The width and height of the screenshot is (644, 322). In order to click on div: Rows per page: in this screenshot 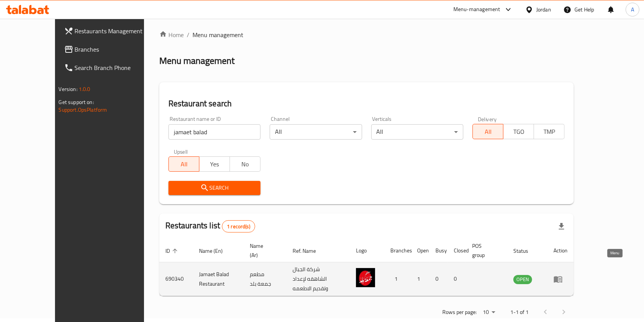, I will do `click(489, 313)`.